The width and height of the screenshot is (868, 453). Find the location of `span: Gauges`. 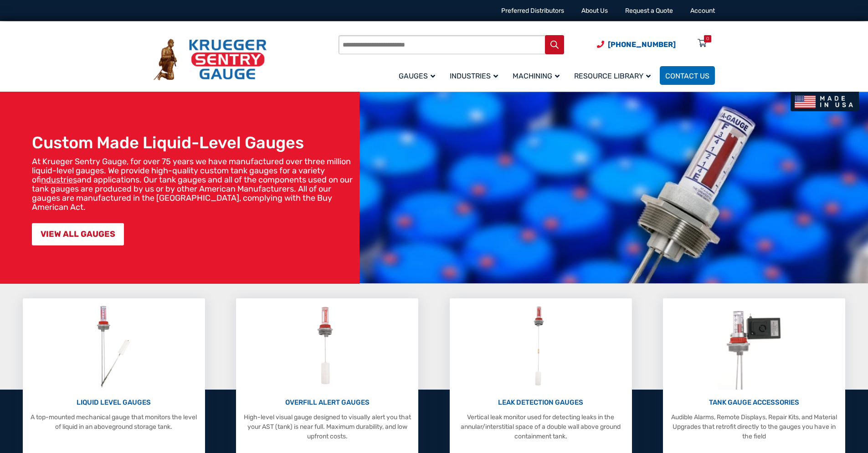

span: Gauges is located at coordinates (417, 76).